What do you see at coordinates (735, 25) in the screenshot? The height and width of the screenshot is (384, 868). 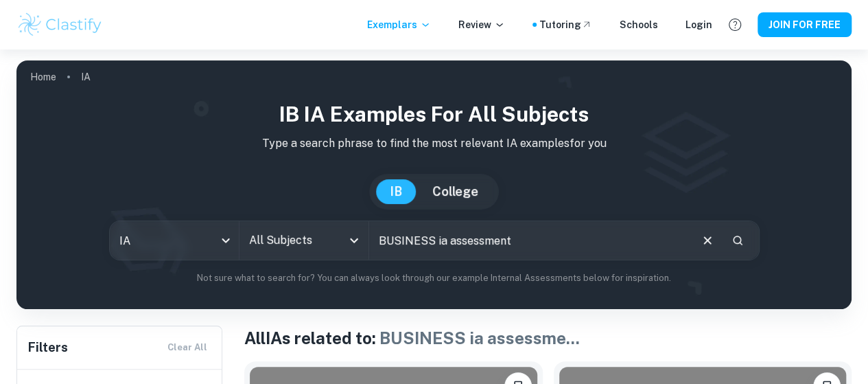 I see `button: Help and Feedback` at bounding box center [735, 25].